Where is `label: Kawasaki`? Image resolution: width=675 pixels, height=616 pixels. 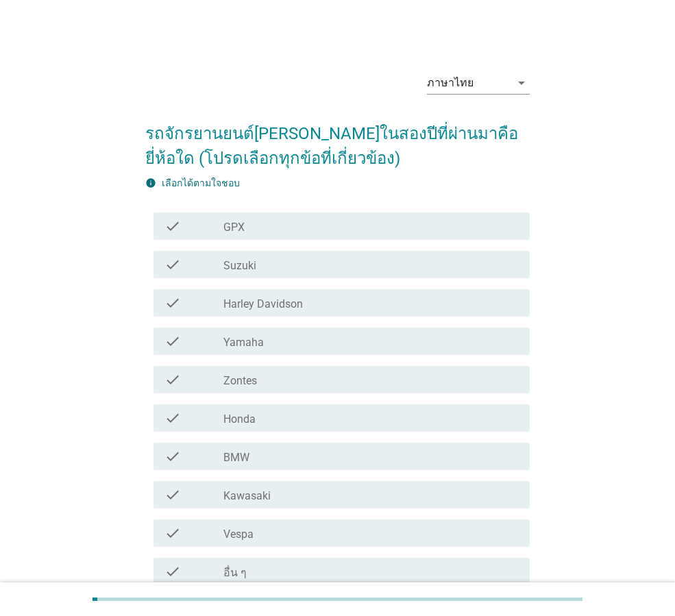 label: Kawasaki is located at coordinates (247, 496).